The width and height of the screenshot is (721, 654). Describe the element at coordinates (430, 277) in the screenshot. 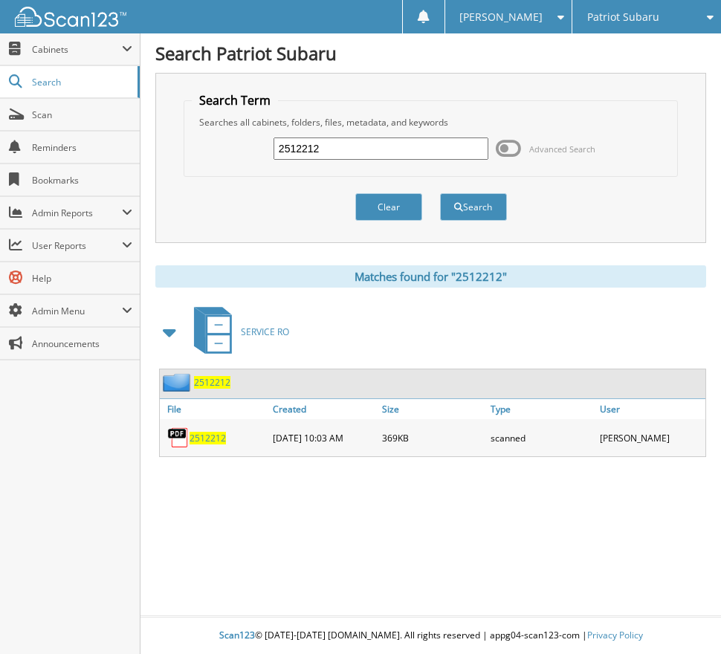

I see `div: Matches found for "2512212"` at that location.